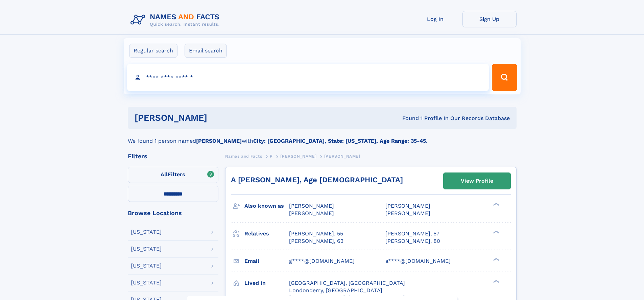  What do you see at coordinates (504, 77) in the screenshot?
I see `button: Search Button` at bounding box center [504, 77].